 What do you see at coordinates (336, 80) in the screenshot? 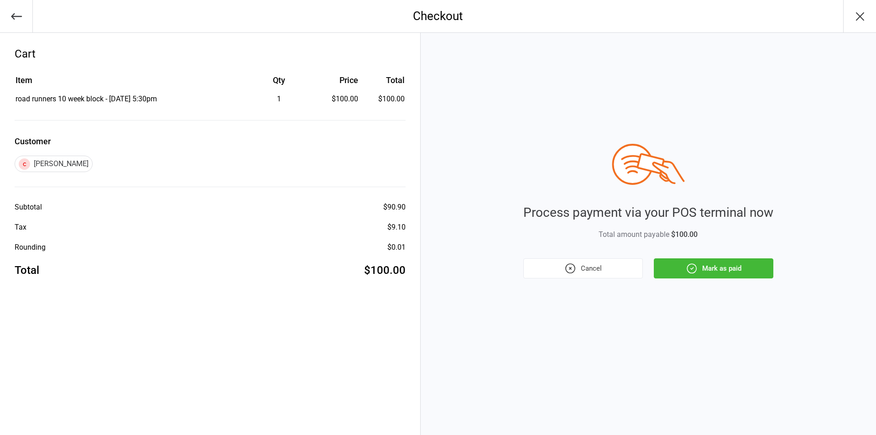
I see `div: Price` at bounding box center [336, 80].